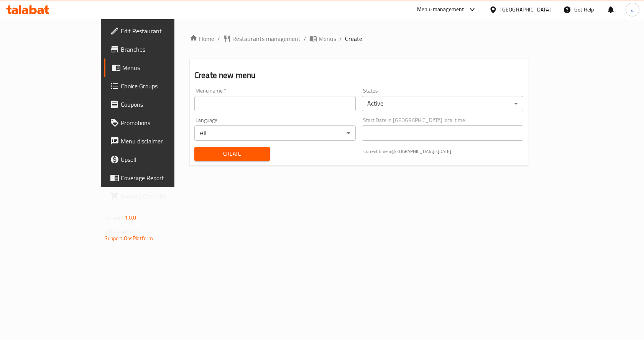  What do you see at coordinates (266, 38) in the screenshot?
I see `span: Restaurants management` at bounding box center [266, 38].